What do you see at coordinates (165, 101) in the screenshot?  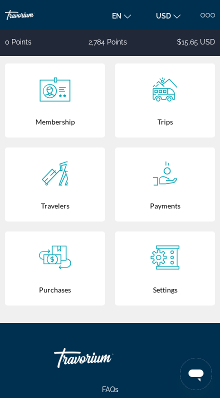 I see `a: Trips` at bounding box center [165, 101].